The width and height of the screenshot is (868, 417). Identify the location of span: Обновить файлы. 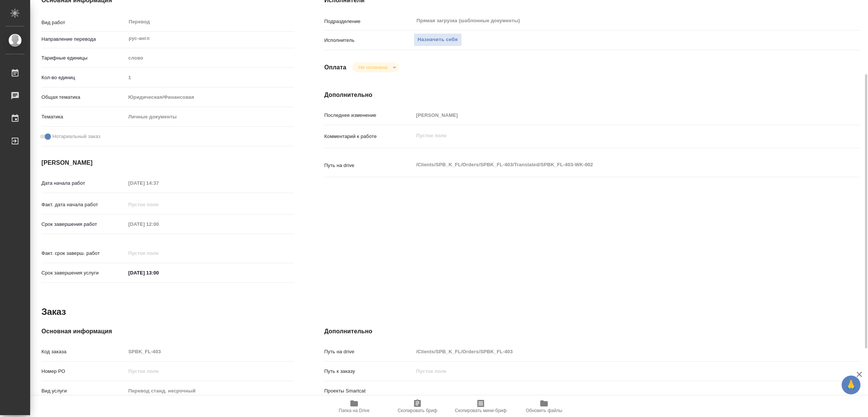
(544, 411).